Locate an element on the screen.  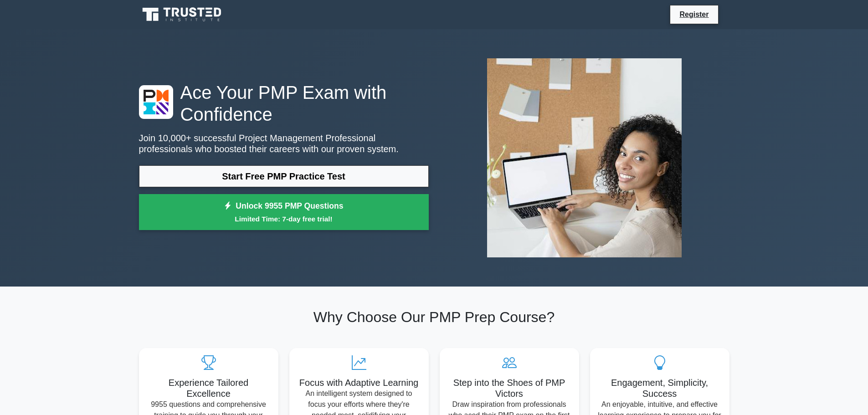
h5: Step into the Shoes of PMP Victors is located at coordinates (510, 388).